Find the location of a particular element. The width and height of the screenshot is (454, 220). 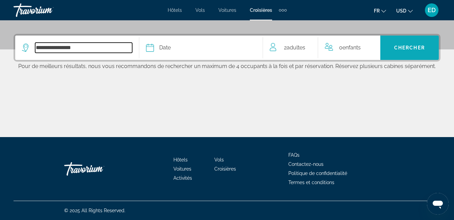

span: Termes et conditions is located at coordinates (311, 182).